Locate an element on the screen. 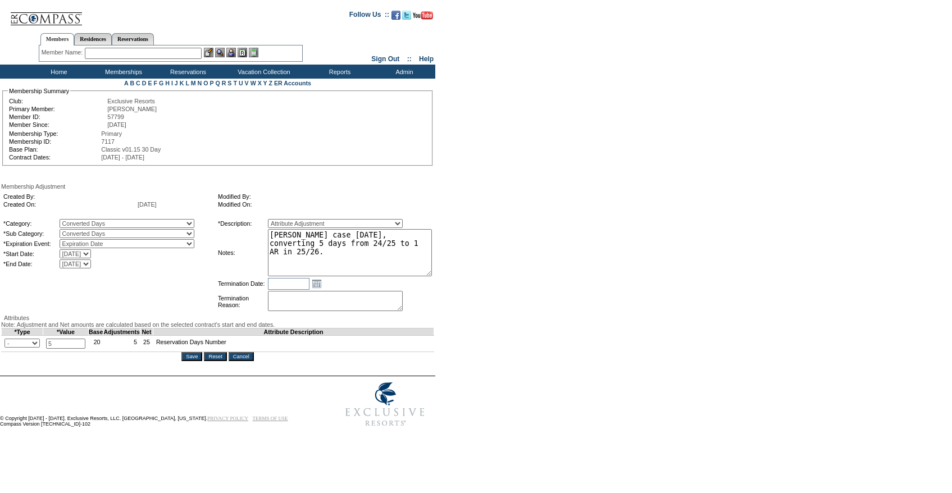 This screenshot has height=493, width=952. td: *Expiration Event: is located at coordinates (31, 244).